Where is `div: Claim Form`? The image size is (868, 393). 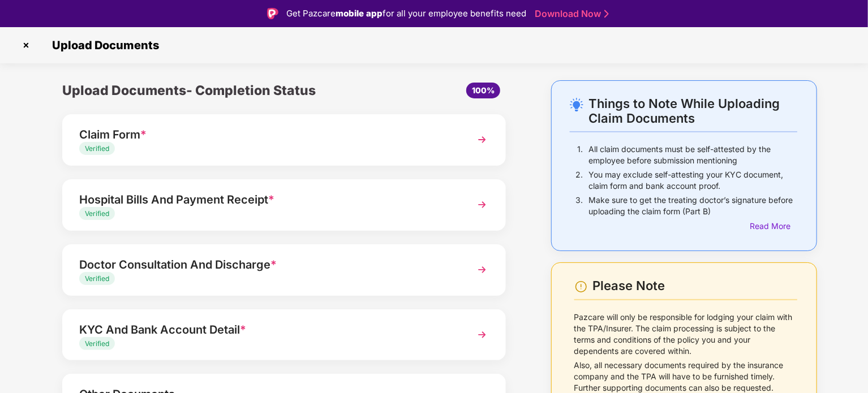
div: Claim Form is located at coordinates (266, 135).